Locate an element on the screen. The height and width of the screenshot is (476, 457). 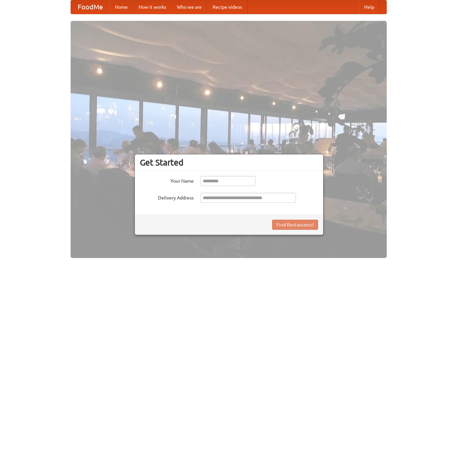
label: Delivery Address is located at coordinates (167, 197).